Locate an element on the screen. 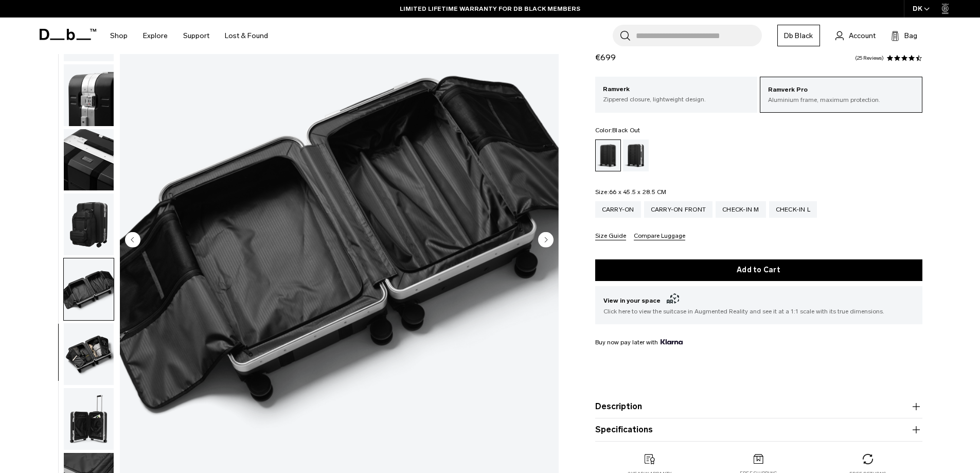  p: Ramverk Pro is located at coordinates (842, 90).